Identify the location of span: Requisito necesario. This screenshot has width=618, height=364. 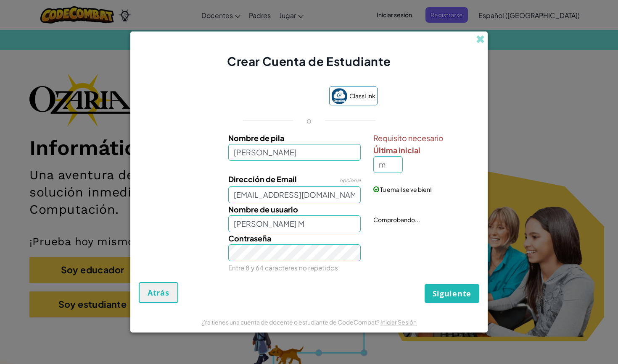
(425, 138).